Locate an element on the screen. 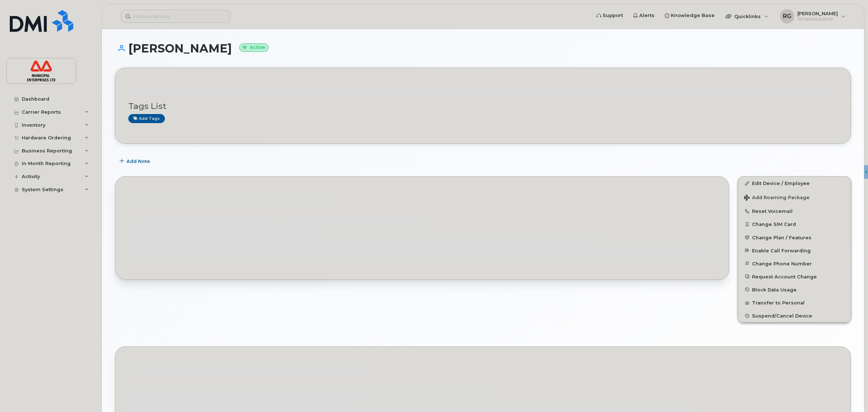 The image size is (868, 412). a: Edit Device / Employee is located at coordinates (794, 183).